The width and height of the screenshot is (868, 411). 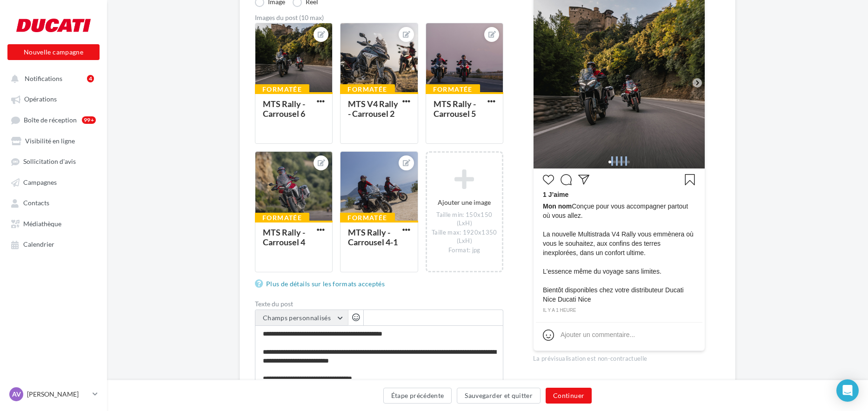 I want to click on a: Campagnes, so click(x=54, y=182).